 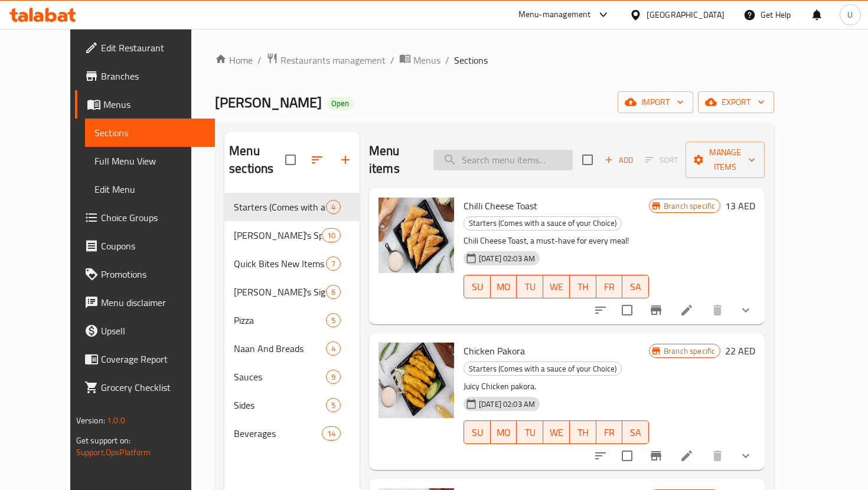 I want to click on span: TU, so click(x=530, y=432).